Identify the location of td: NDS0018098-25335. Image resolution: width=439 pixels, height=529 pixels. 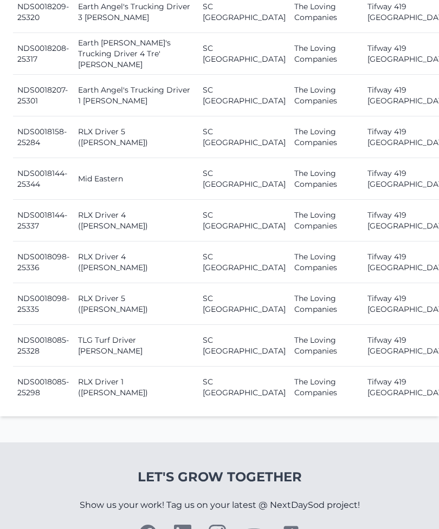
(43, 304).